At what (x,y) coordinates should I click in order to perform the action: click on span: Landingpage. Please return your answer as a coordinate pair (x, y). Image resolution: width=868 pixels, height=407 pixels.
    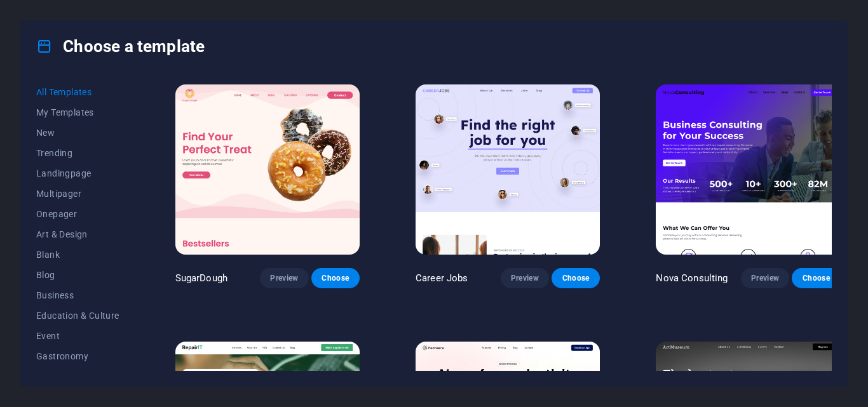
    Looking at the image, I should click on (77, 173).